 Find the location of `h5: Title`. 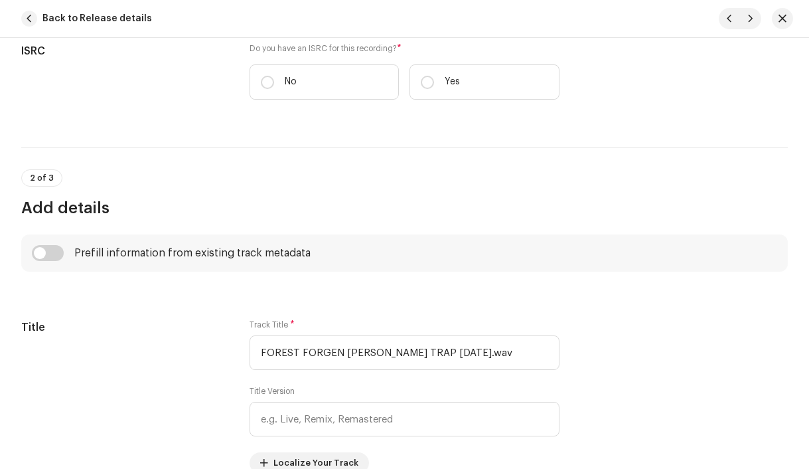

h5: Title is located at coordinates (125, 327).